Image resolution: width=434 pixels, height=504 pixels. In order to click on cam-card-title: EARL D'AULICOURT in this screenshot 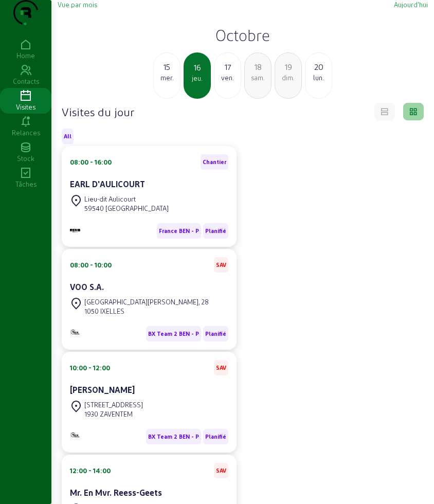, I will do `click(108, 183)`.